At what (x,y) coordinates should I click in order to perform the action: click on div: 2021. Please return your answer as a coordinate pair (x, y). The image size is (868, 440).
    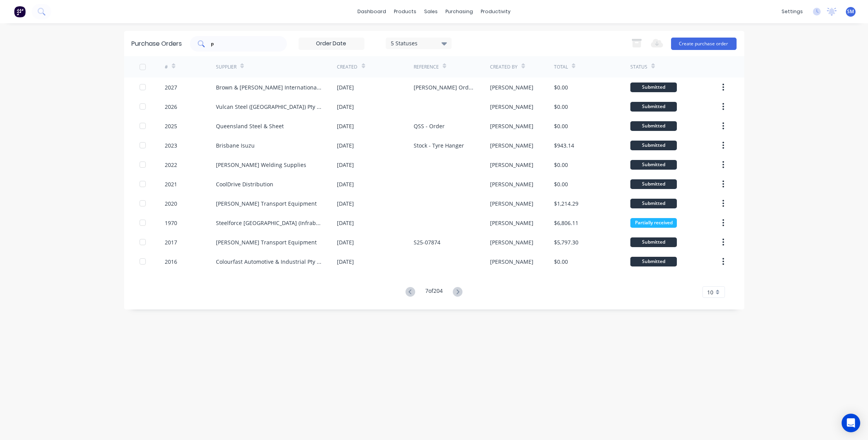
    Looking at the image, I should click on (171, 184).